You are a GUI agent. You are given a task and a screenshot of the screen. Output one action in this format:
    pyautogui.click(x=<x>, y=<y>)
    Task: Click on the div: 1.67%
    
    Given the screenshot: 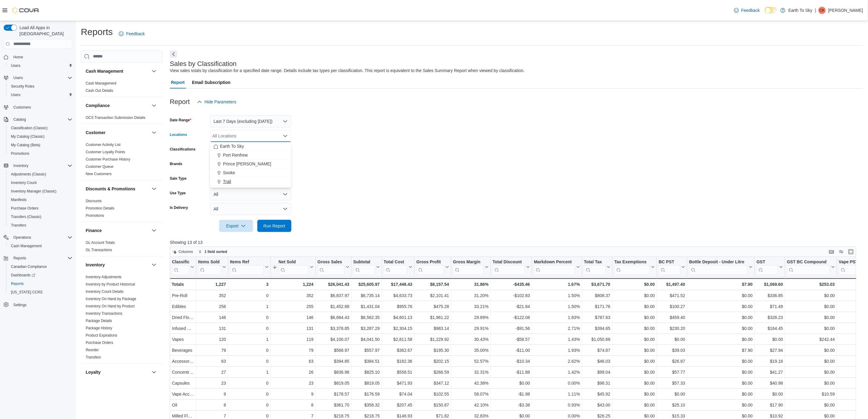 What is the action you would take?
    pyautogui.click(x=556, y=285)
    